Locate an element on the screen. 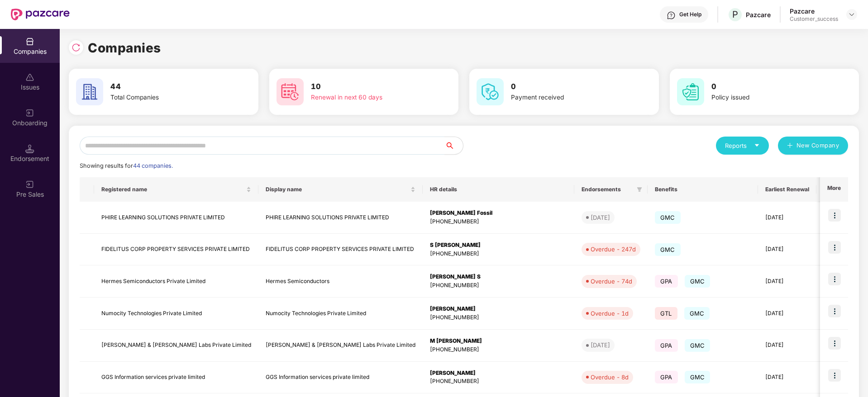 The width and height of the screenshot is (868, 397). span: Showing results for is located at coordinates (126, 166).